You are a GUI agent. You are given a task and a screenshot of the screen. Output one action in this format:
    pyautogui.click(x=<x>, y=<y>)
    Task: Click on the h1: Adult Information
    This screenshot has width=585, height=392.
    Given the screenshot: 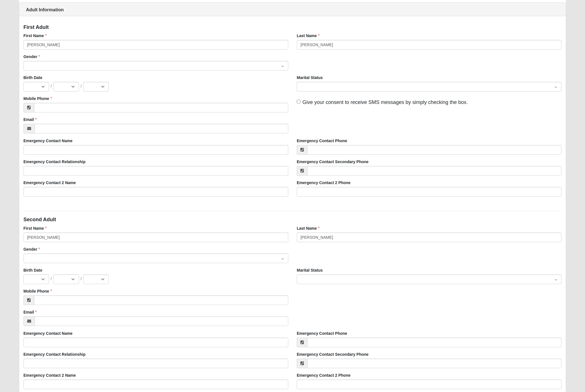 What is the action you would take?
    pyautogui.click(x=292, y=10)
    